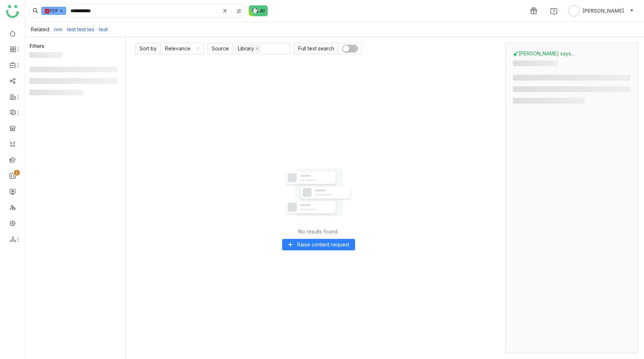 Image resolution: width=644 pixels, height=359 pixels. What do you see at coordinates (17, 173) in the screenshot?
I see `nz-badge-sup: 1` at bounding box center [17, 173].